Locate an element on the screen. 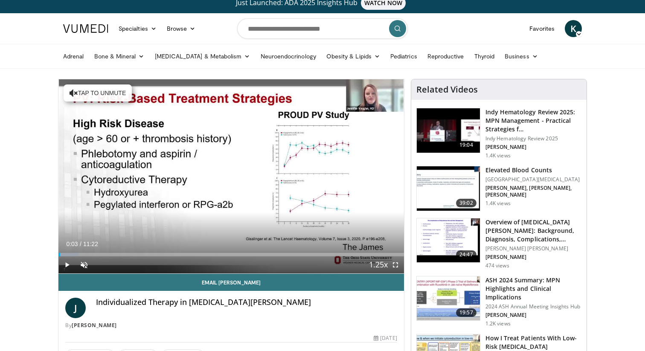 This screenshot has height=351, width=645. a: 19:04 Indy Hematology Review 2025: MPN Management - Practical Strategies f… Indy Hematology Revie... is located at coordinates (499, 134).